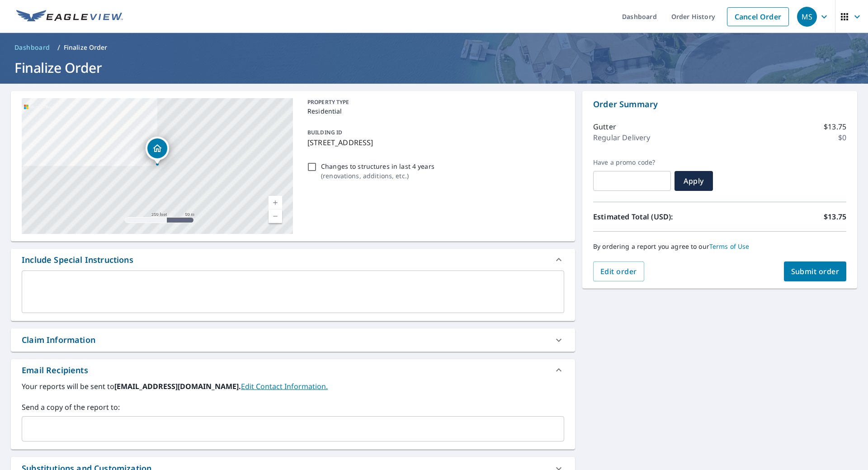 The width and height of the screenshot is (868, 470). Describe the element at coordinates (816, 272) in the screenshot. I see `button: Submit order` at that location.